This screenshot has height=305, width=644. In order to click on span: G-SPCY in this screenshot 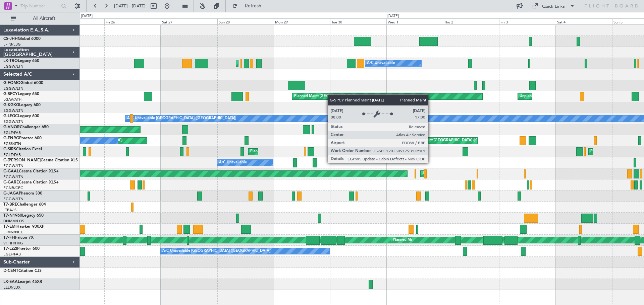, I will do `click(10, 94)`.